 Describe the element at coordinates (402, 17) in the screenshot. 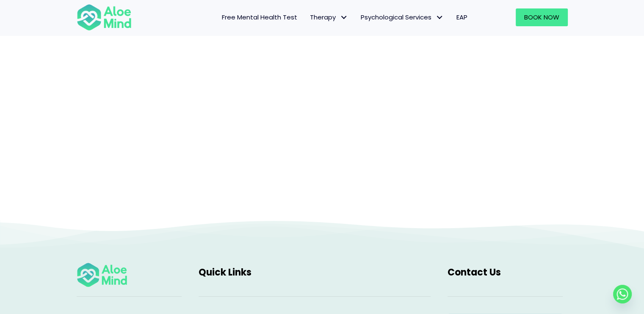

I see `a: Psychological ServicesPsychological Services: submenu` at that location.